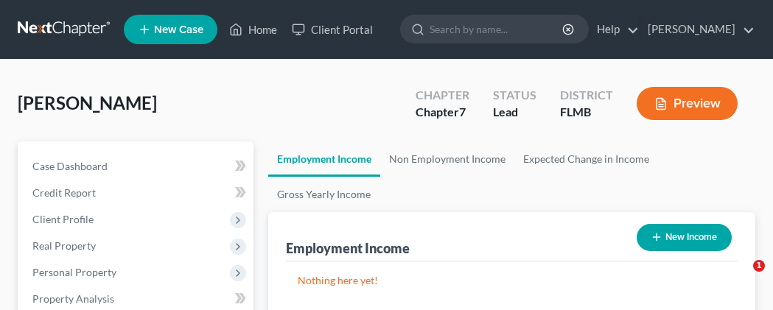 This screenshot has width=773, height=310. I want to click on span: Client Profile, so click(63, 219).